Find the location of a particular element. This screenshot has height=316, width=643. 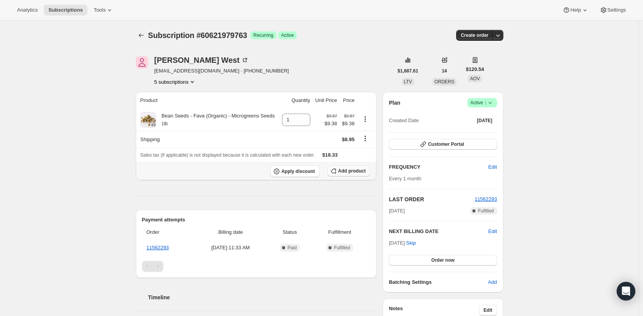

span: Analytics is located at coordinates (27, 10).